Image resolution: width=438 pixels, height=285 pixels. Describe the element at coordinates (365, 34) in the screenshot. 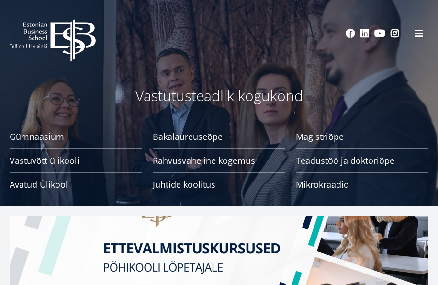

I see `a: Linkedin` at that location.